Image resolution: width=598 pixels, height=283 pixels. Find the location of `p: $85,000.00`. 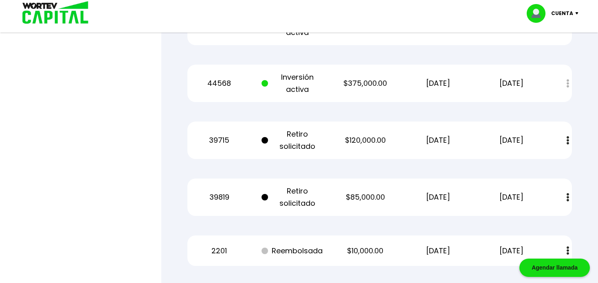

p: $85,000.00 is located at coordinates (365, 197).